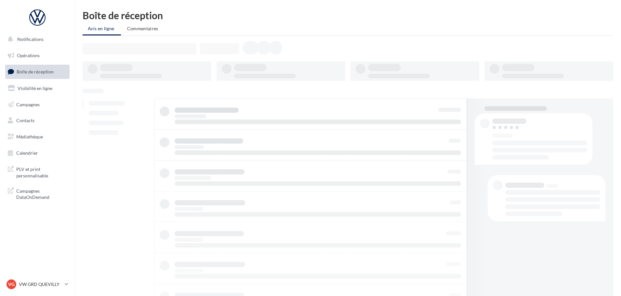 This screenshot has width=621, height=296. What do you see at coordinates (37, 153) in the screenshot?
I see `a: Calendrier` at bounding box center [37, 153].